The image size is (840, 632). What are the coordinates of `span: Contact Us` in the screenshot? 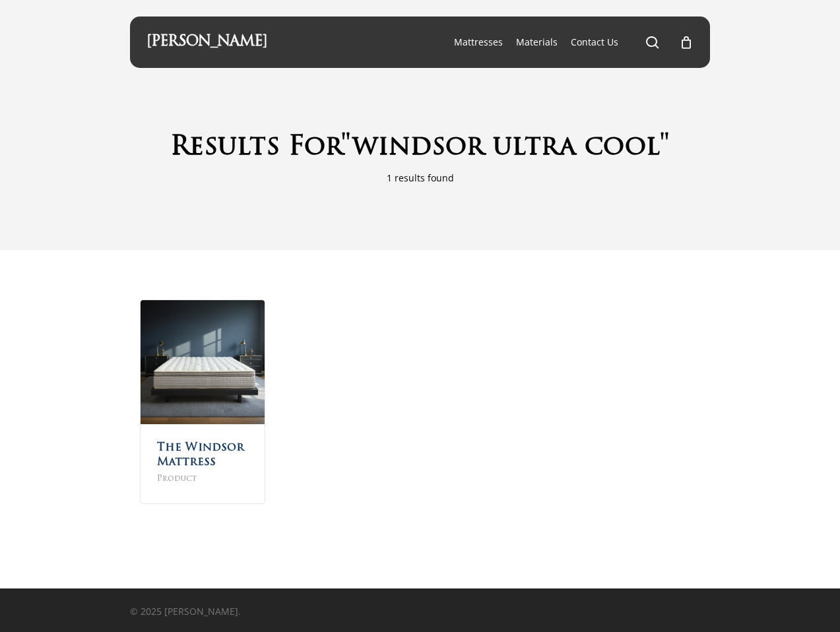 It's located at (595, 41).